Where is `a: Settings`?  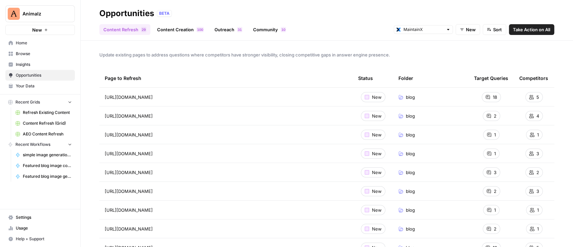
a: Settings is located at coordinates (40, 217).